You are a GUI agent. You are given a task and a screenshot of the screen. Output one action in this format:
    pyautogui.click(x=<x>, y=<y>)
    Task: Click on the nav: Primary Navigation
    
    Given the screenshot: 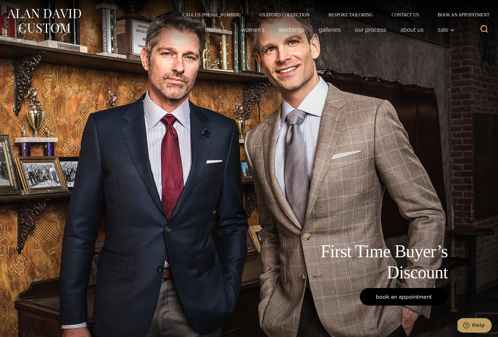 What is the action you would take?
    pyautogui.click(x=328, y=30)
    